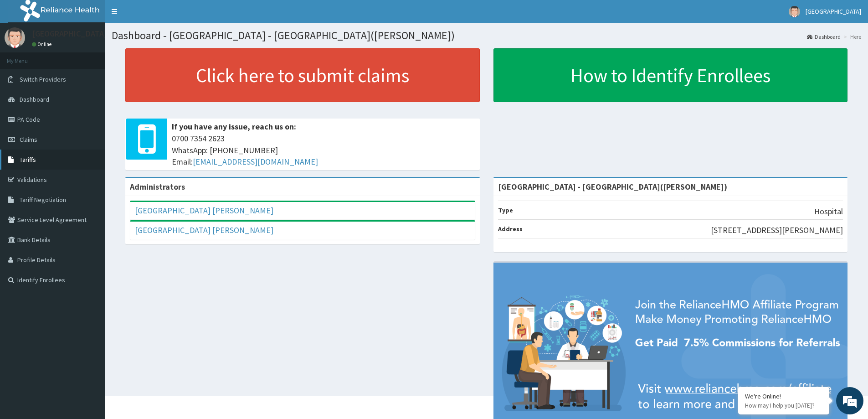 Image resolution: width=868 pixels, height=419 pixels. Describe the element at coordinates (34, 99) in the screenshot. I see `span: Dashboard` at that location.